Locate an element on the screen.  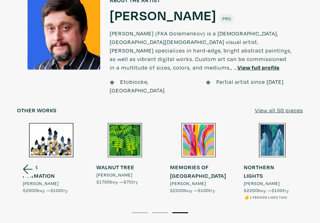
u: View full profile is located at coordinates (258, 67).